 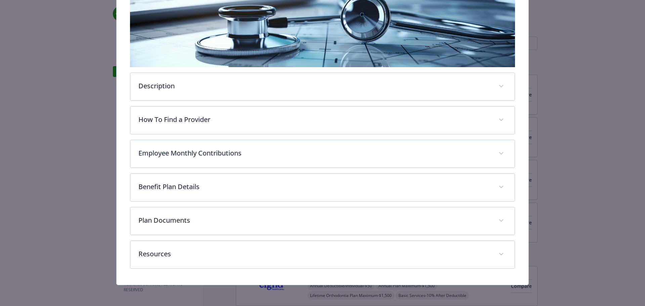 I want to click on div: Plan Documents, so click(x=322, y=221).